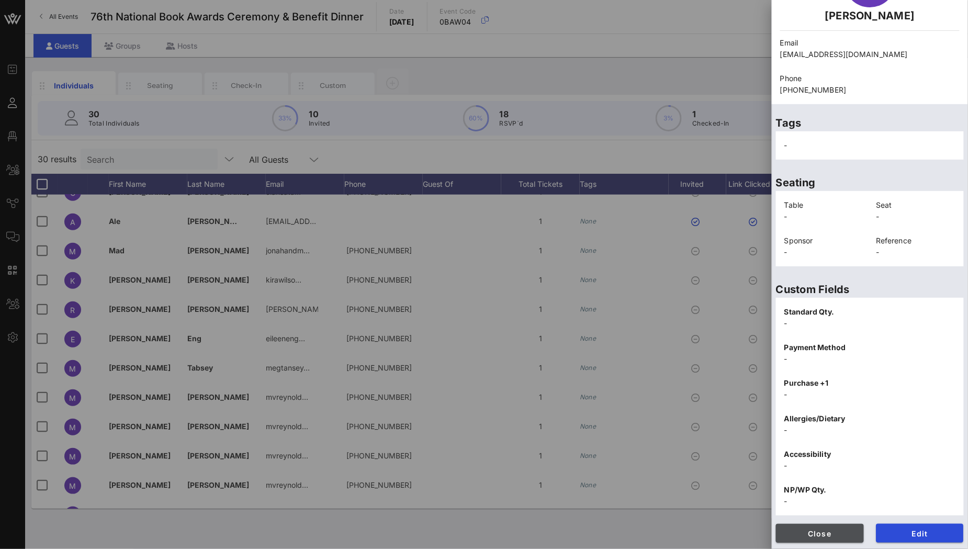  What do you see at coordinates (869, 490) in the screenshot?
I see `p: NP/WP Qty.` at bounding box center [869, 490].